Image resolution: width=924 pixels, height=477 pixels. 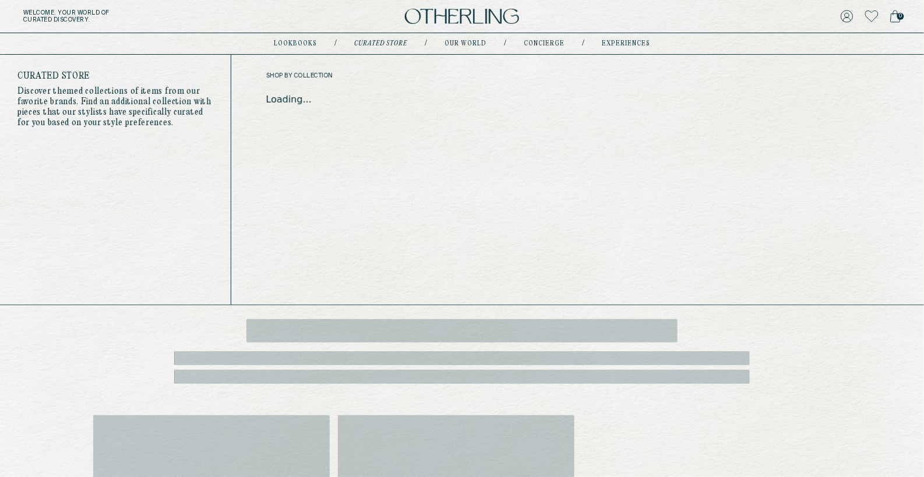 What do you see at coordinates (295, 44) in the screenshot?
I see `a: lookbooks` at bounding box center [295, 44].